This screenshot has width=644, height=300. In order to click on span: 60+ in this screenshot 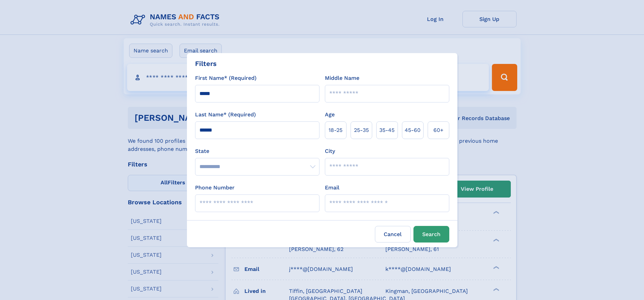, I will do `click(439, 130)`.